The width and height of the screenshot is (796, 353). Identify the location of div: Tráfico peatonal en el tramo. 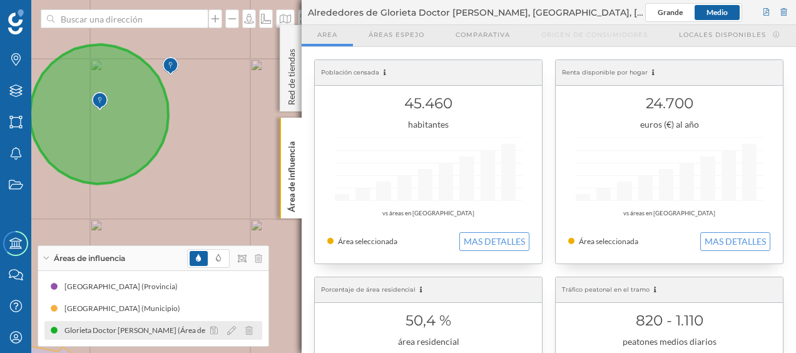
(669, 290).